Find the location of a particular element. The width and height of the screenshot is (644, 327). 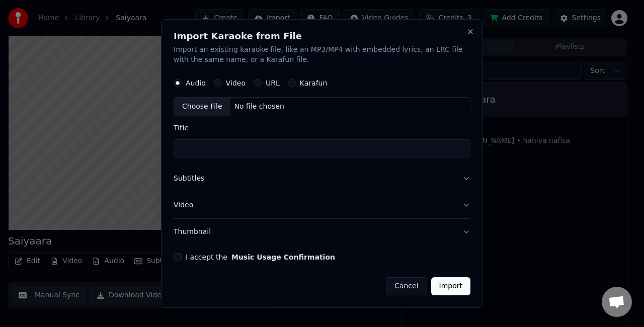

label: Audio is located at coordinates (196, 83).